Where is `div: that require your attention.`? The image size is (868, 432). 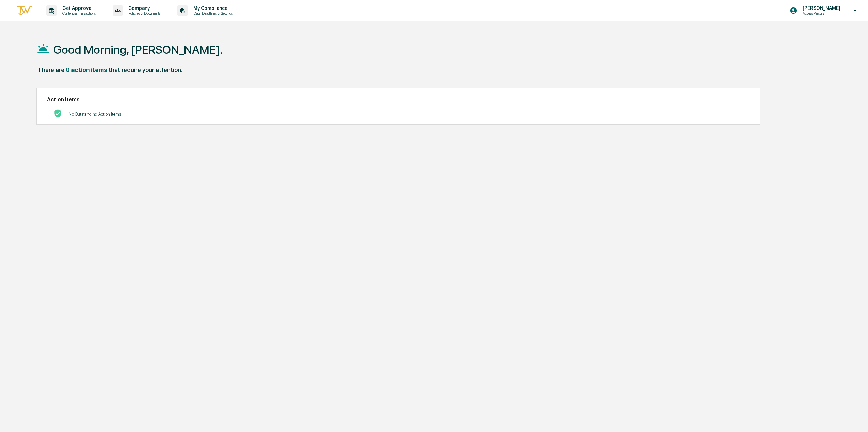 div: that require your attention. is located at coordinates (145, 70).